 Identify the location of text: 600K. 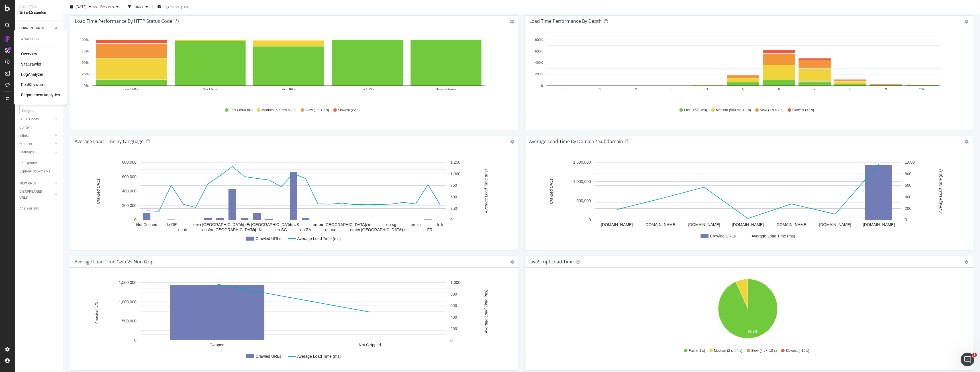
(538, 51).